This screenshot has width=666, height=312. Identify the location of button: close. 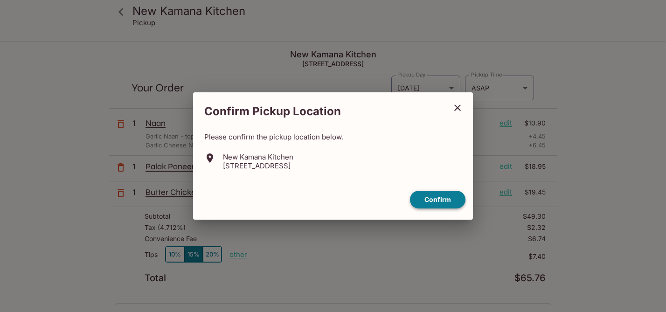
(458, 108).